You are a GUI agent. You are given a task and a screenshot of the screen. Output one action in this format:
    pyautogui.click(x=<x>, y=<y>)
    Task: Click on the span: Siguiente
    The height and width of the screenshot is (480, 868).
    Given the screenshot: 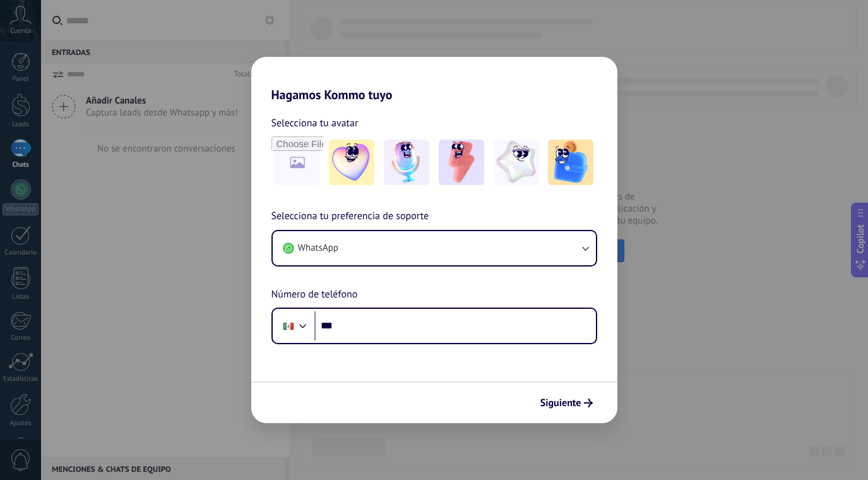 What is the action you would take?
    pyautogui.click(x=561, y=403)
    